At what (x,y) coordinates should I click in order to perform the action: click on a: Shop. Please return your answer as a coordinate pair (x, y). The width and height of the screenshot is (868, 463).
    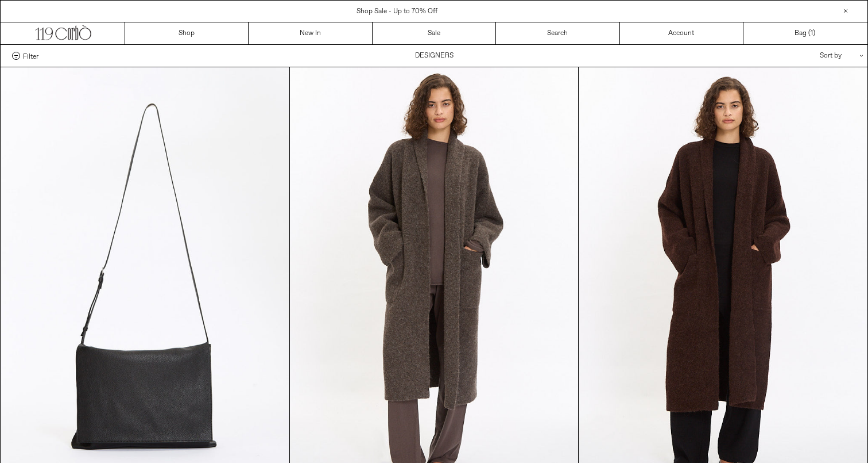
    Looking at the image, I should click on (187, 33).